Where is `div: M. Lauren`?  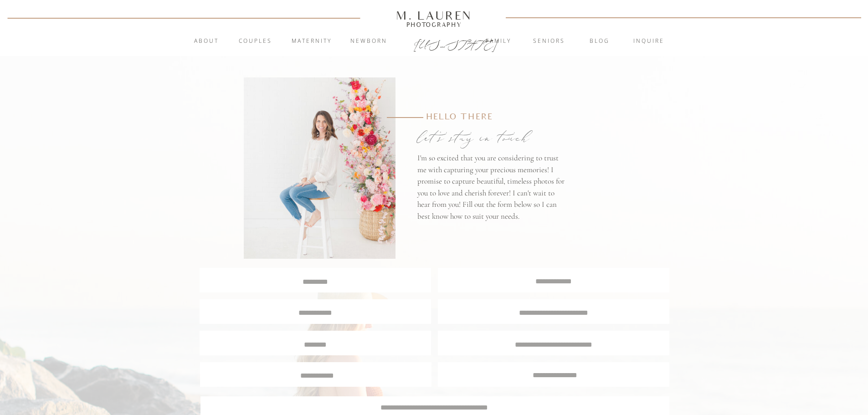
div: M. Lauren is located at coordinates (434, 15).